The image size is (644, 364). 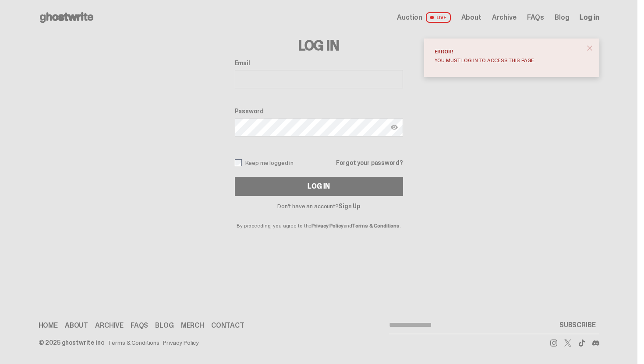 I want to click on div: Error!, so click(x=508, y=52).